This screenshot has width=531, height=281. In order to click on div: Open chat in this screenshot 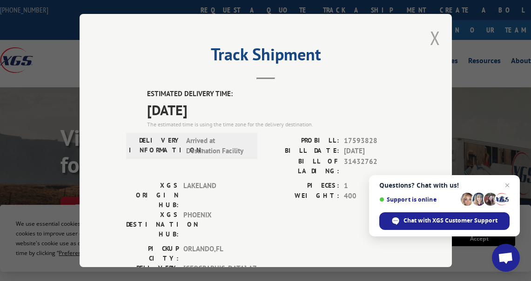, I will do `click(505, 258)`.